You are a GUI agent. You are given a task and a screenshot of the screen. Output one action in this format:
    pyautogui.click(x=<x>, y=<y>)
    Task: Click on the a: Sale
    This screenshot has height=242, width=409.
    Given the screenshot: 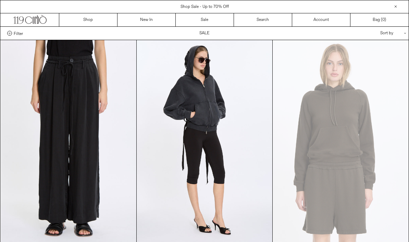 What is the action you would take?
    pyautogui.click(x=205, y=20)
    